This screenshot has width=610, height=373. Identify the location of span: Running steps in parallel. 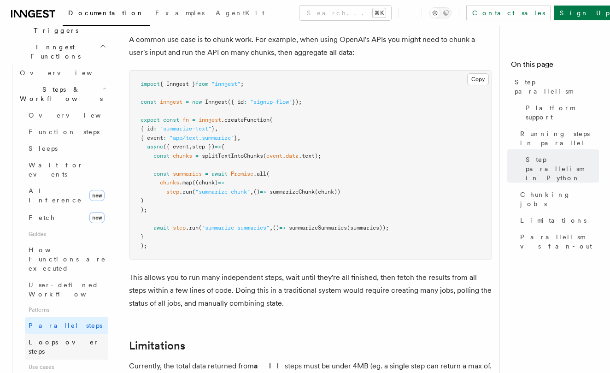
(560, 138).